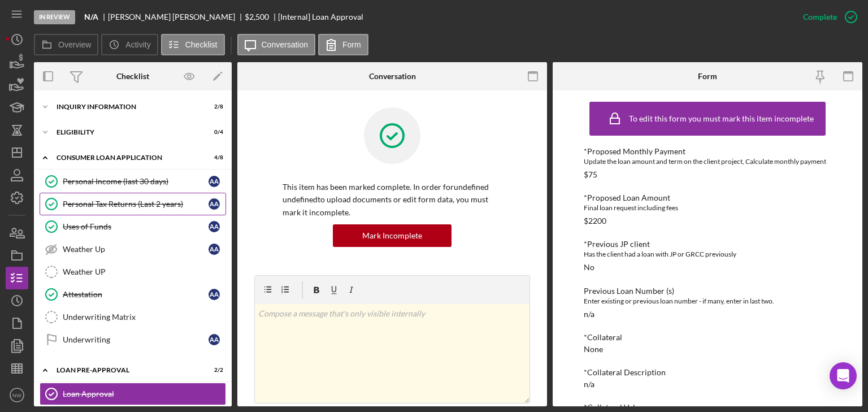 The image size is (868, 412). Describe the element at coordinates (17, 395) in the screenshot. I see `button: NW` at that location.